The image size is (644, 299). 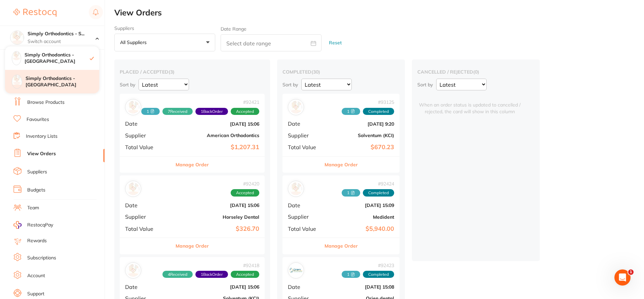 What do you see at coordinates (233, 29) in the screenshot?
I see `label: Date Range` at bounding box center [233, 29].